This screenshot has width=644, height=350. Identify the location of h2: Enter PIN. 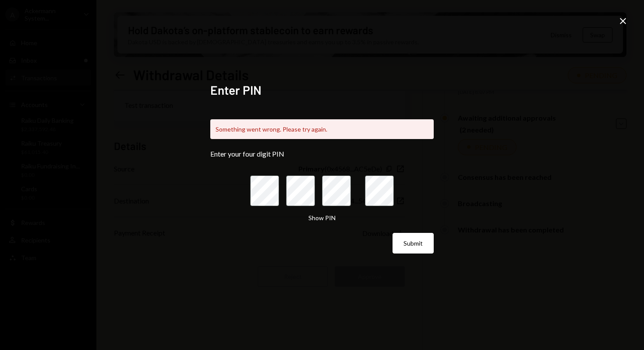
(322, 90).